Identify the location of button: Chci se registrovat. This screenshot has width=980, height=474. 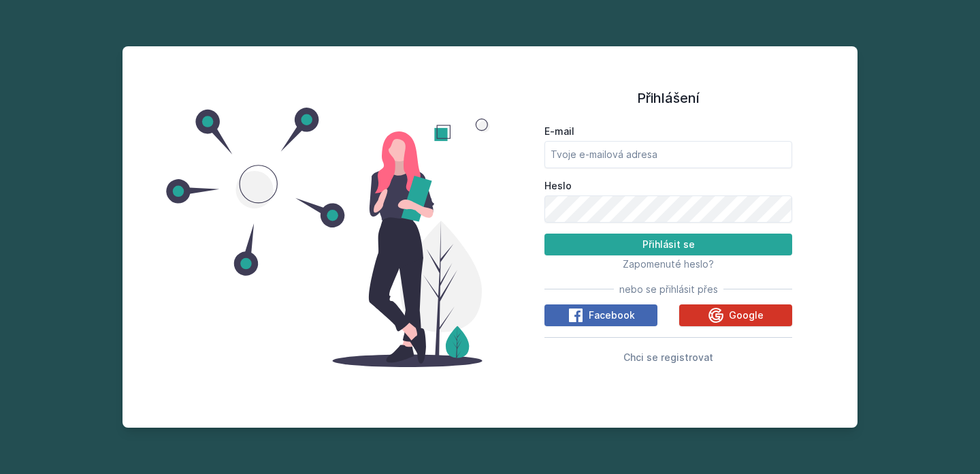
(668, 357).